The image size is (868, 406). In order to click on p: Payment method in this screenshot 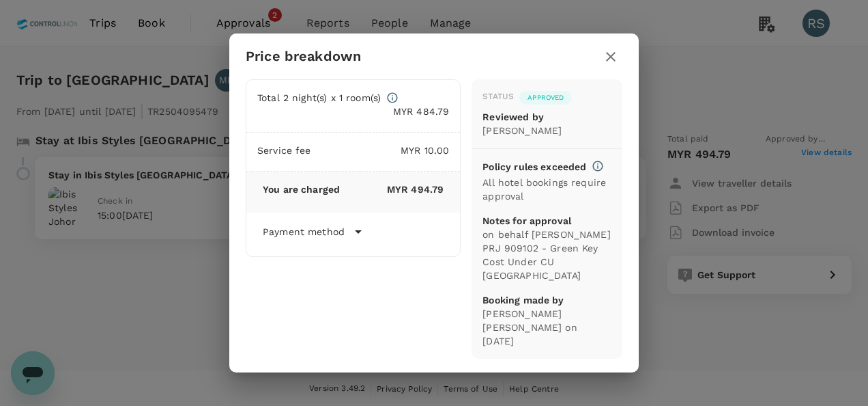, I will do `click(304, 232)`.